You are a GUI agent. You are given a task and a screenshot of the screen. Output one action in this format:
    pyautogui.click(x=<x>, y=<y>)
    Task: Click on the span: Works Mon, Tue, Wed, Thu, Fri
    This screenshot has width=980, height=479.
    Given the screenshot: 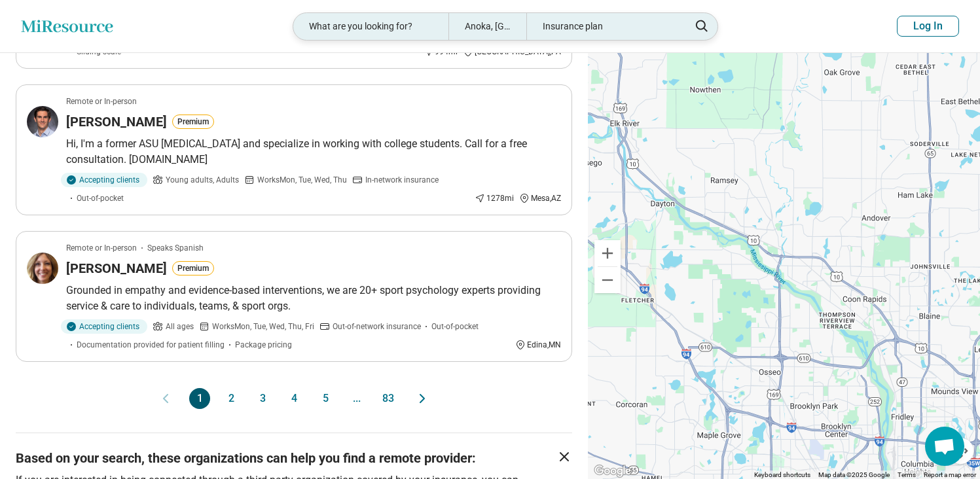 What is the action you would take?
    pyautogui.click(x=263, y=326)
    